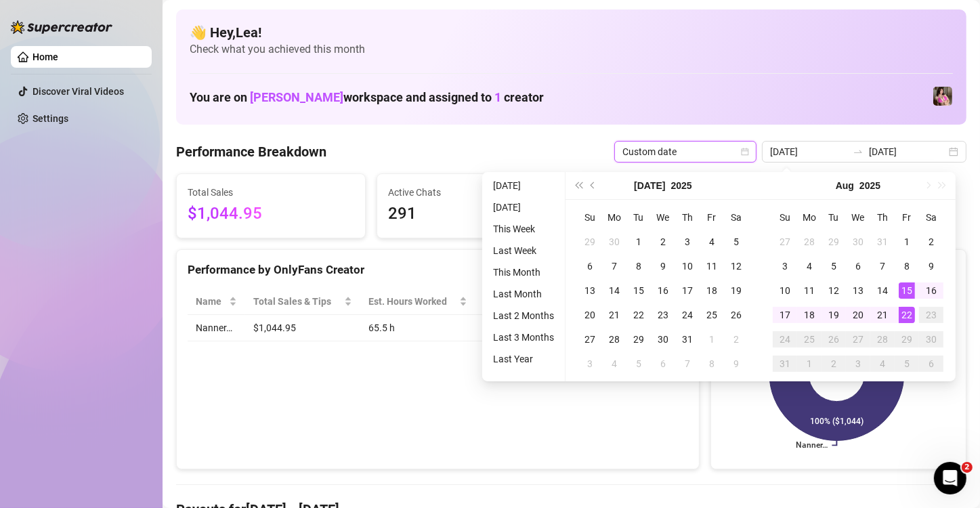  Describe the element at coordinates (744, 152) in the screenshot. I see `span: calendar` at that location.